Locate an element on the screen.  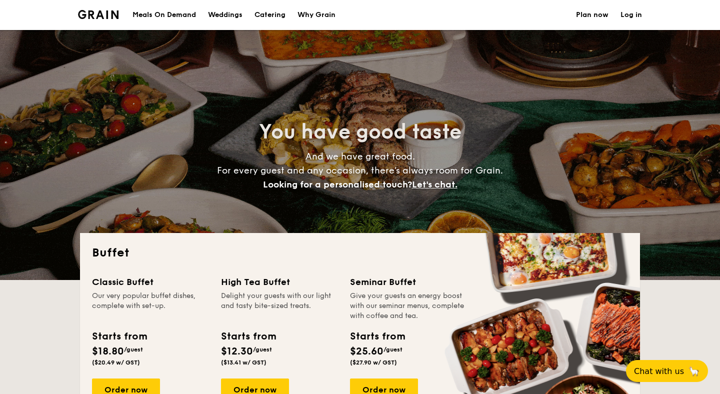
span: Let's chat. is located at coordinates (434, 184).